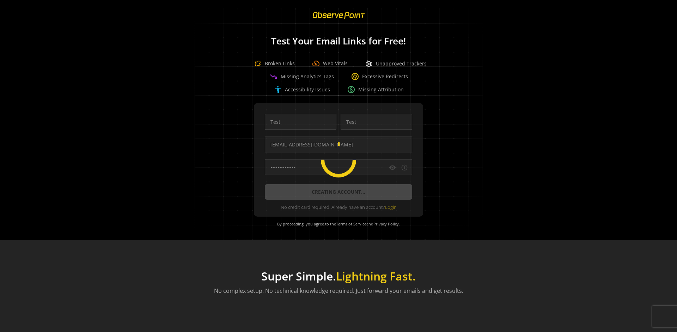  What do you see at coordinates (376, 276) in the screenshot?
I see `span: Lightning Fast.` at bounding box center [376, 276].